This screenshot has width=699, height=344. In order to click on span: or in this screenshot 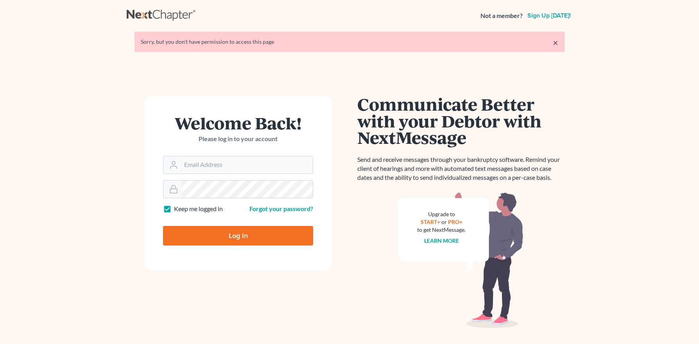, I will do `click(444, 222)`.